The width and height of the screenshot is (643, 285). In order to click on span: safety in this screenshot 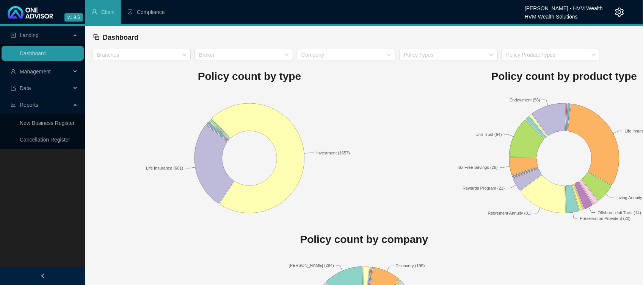, I will do `click(130, 12)`.